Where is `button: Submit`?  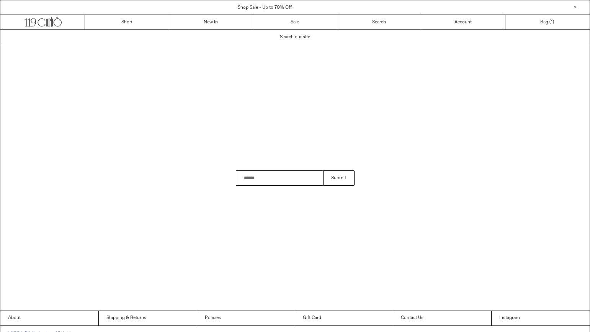
button: Submit is located at coordinates (338, 178).